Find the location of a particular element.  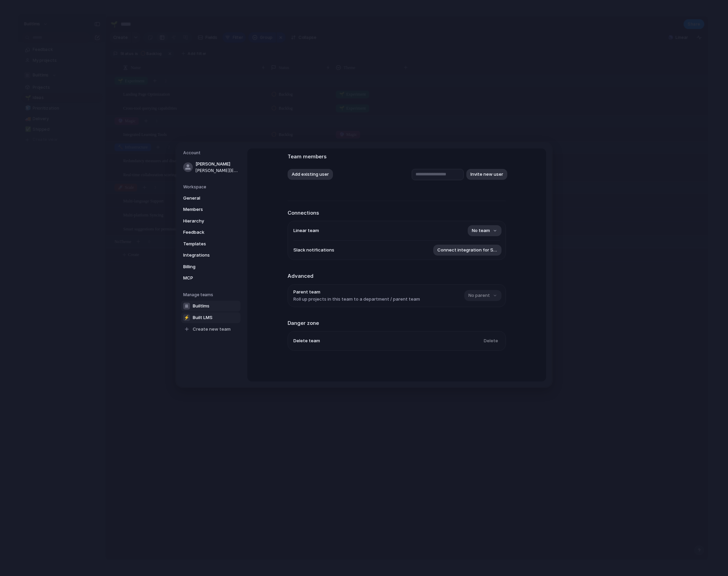

button: No team is located at coordinates (485, 230).